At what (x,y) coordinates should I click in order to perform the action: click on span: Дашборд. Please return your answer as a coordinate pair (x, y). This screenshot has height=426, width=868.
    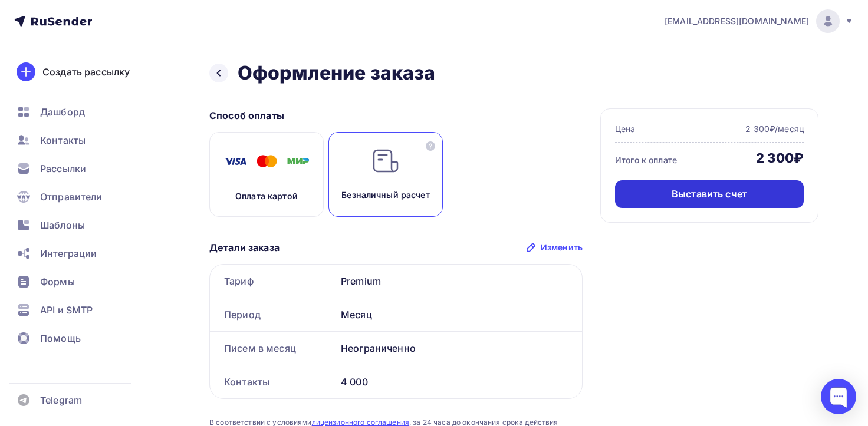
    Looking at the image, I should click on (63, 112).